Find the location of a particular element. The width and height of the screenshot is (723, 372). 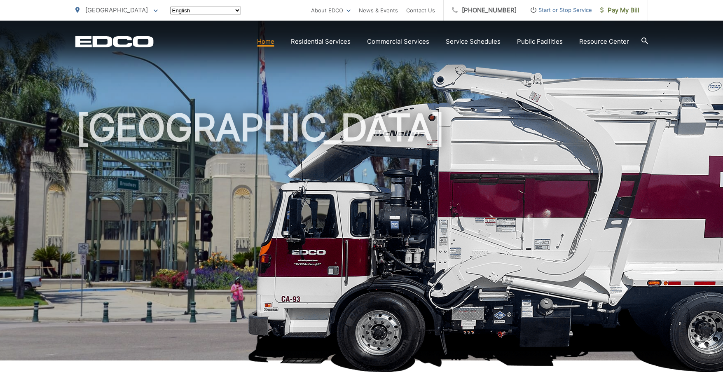

a: Contact Us is located at coordinates (421, 10).